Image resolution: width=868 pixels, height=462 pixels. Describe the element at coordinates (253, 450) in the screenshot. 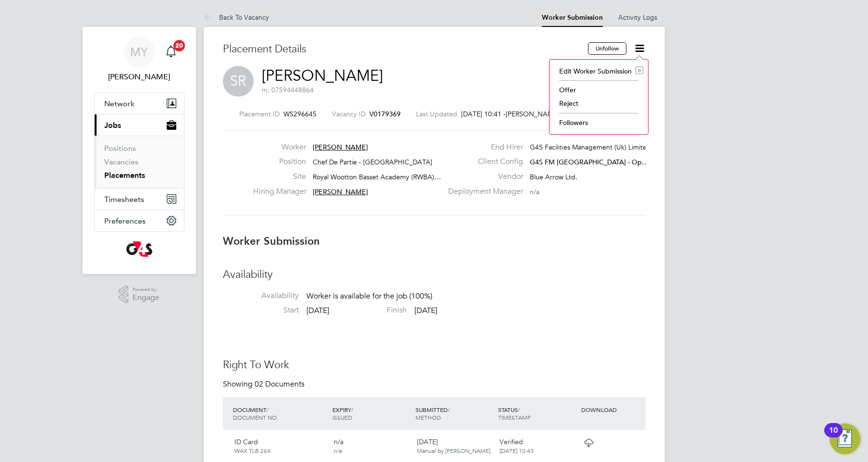

I see `span: WAX TLB 26X` at that location.